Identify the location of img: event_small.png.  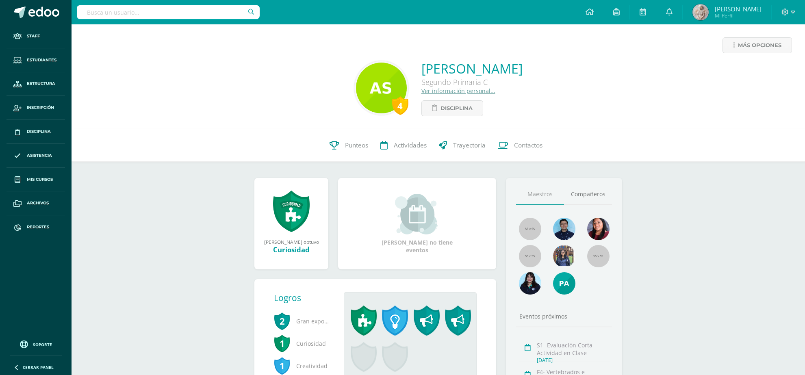
(417, 214).